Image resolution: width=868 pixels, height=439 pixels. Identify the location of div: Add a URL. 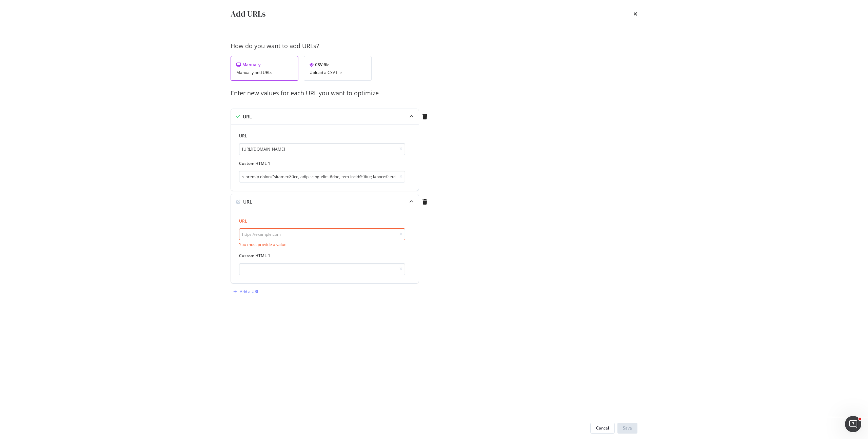
(249, 292).